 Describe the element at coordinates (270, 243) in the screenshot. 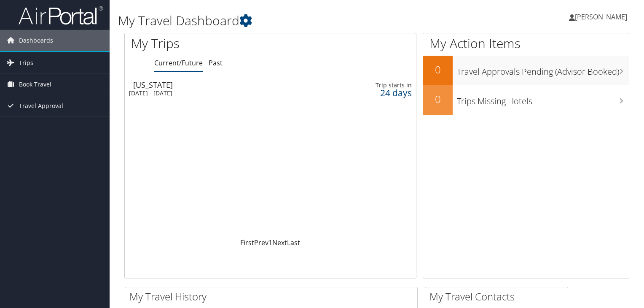

I see `a: 1` at that location.